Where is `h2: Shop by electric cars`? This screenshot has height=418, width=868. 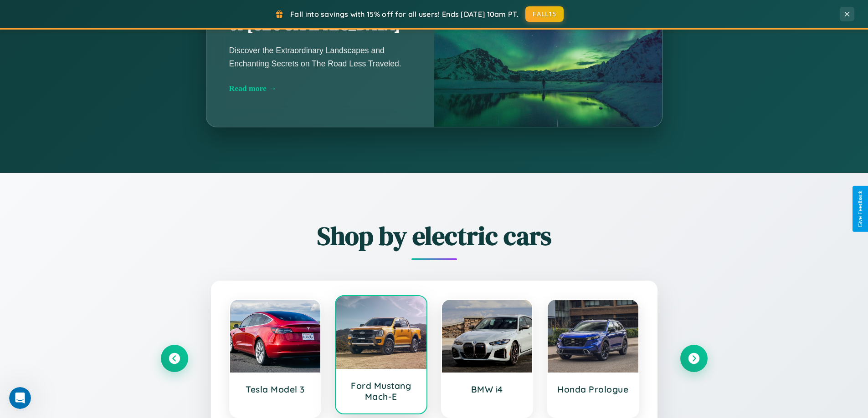 h2: Shop by electric cars is located at coordinates (434, 236).